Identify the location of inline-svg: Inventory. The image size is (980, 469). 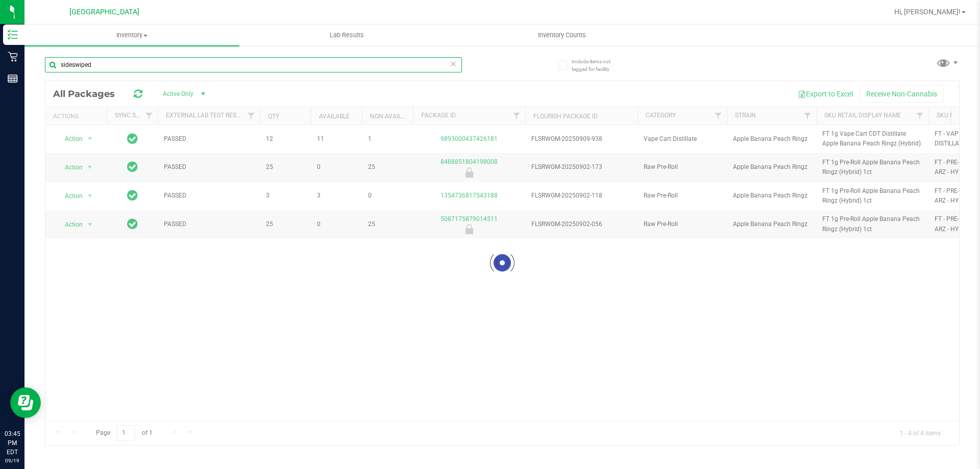
(13, 34).